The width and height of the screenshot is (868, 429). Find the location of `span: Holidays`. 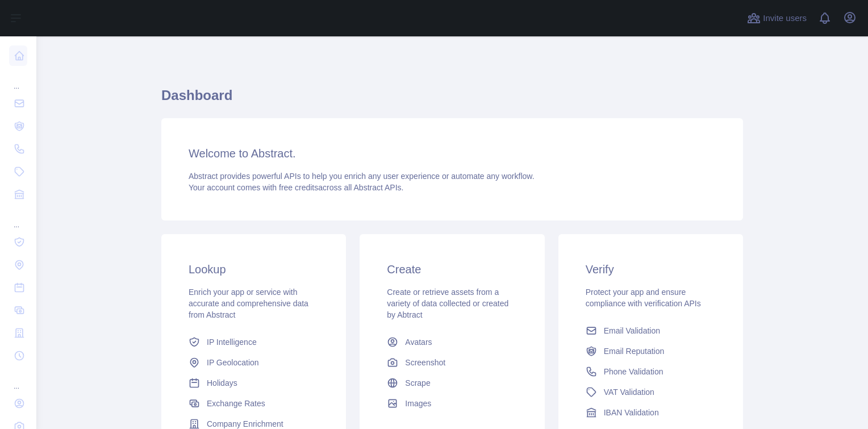

span: Holidays is located at coordinates (222, 382).